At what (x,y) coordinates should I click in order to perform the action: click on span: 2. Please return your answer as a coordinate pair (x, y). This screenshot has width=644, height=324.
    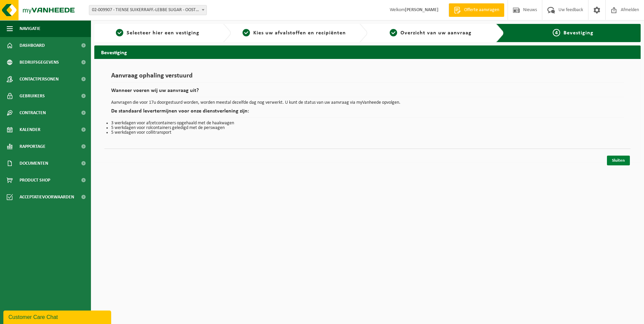
    Looking at the image, I should click on (246, 32).